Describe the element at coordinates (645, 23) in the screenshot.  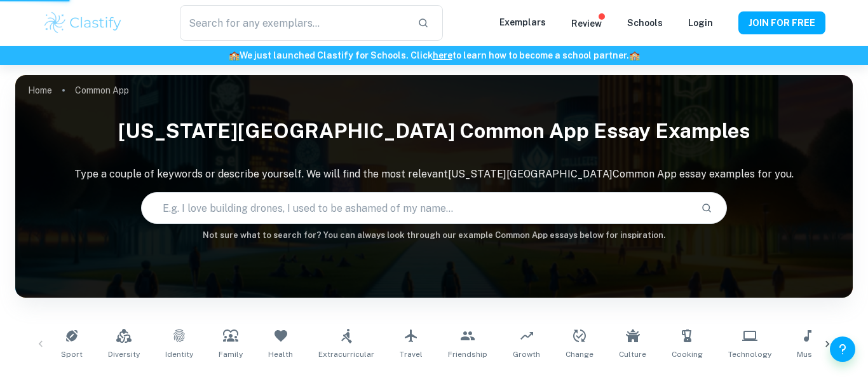
I see `a: Schools` at that location.